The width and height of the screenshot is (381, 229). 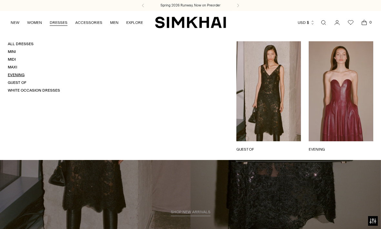 What do you see at coordinates (337, 23) in the screenshot?
I see `a: Go to the account page` at bounding box center [337, 23].